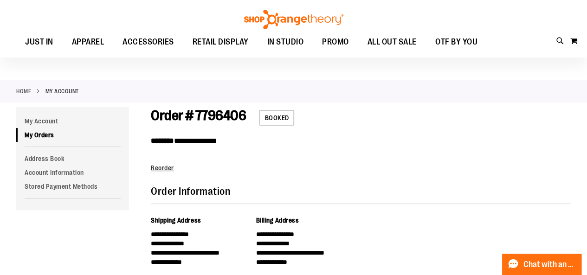 This screenshot has width=587, height=275. I want to click on span: OTF BY YOU, so click(456, 42).